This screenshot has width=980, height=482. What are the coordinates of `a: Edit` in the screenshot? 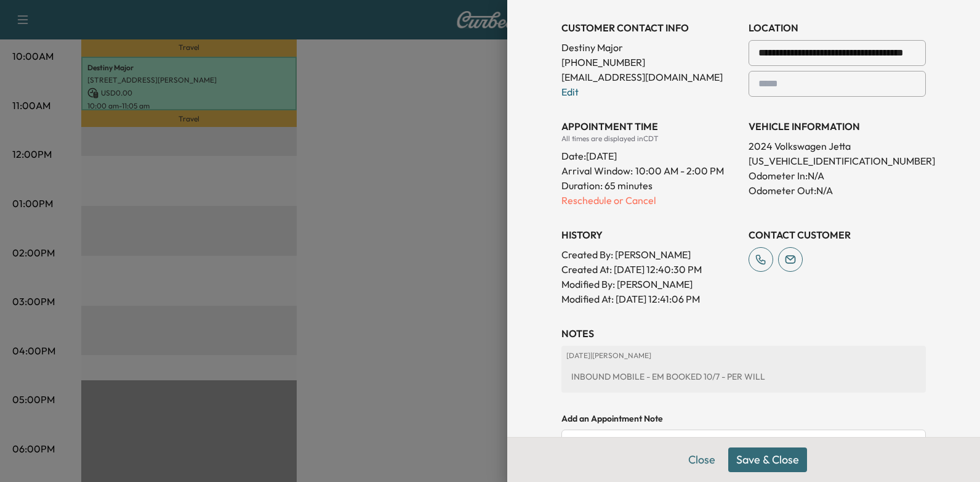 It's located at (570, 92).